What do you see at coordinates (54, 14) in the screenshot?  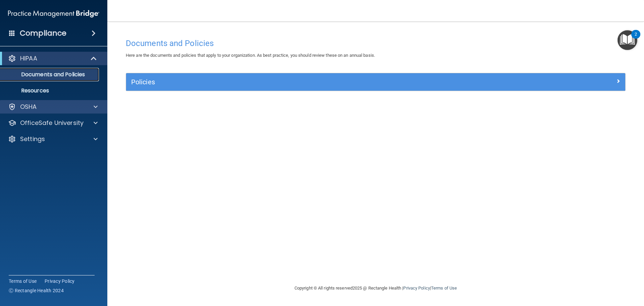 I see `img: PMB logo` at bounding box center [54, 14].